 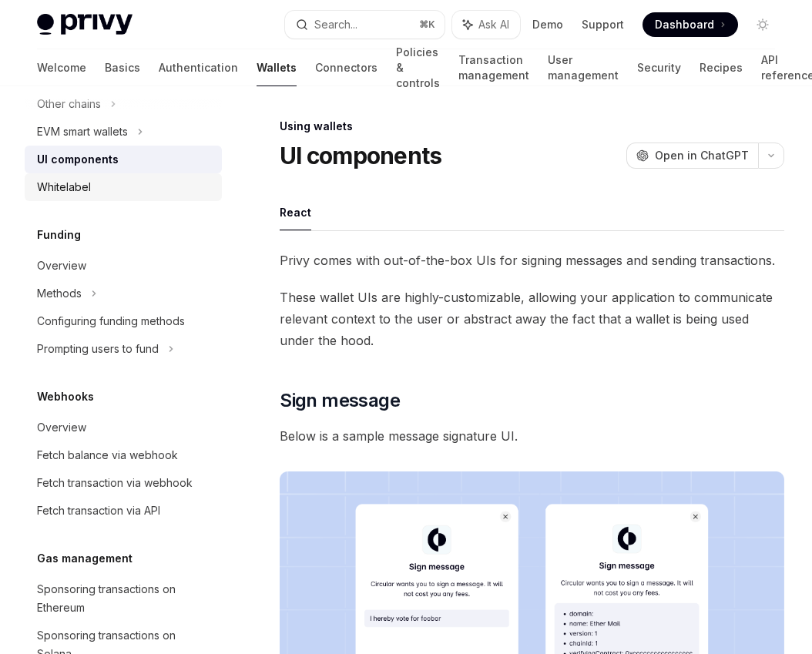 I want to click on h5: Funding, so click(x=59, y=235).